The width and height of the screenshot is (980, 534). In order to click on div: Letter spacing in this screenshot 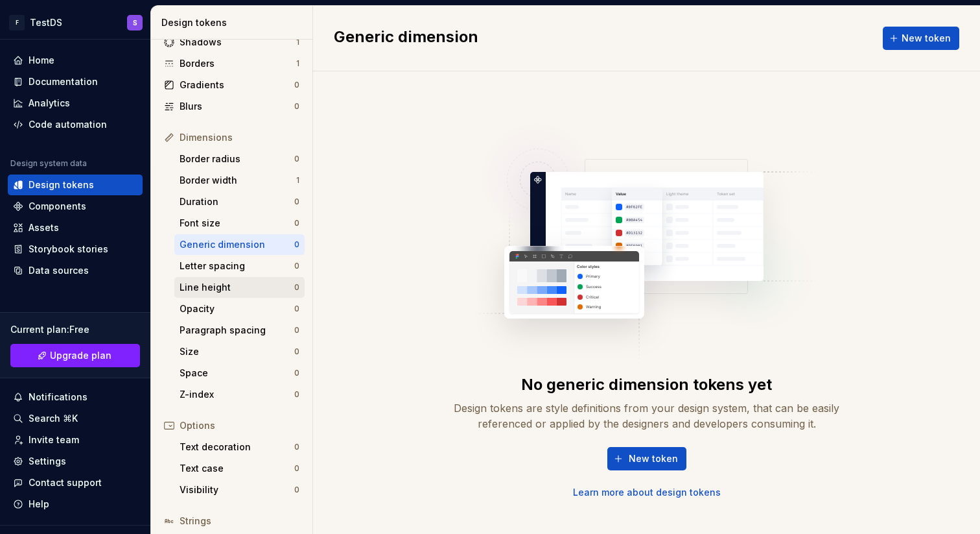, I will do `click(237, 266)`.